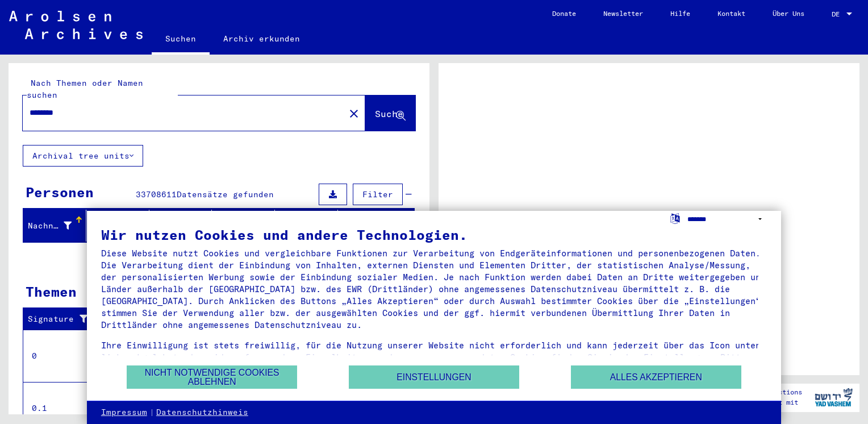 This screenshot has height=424, width=868. I want to click on mat-header-cell: Vorname, so click(118, 225).